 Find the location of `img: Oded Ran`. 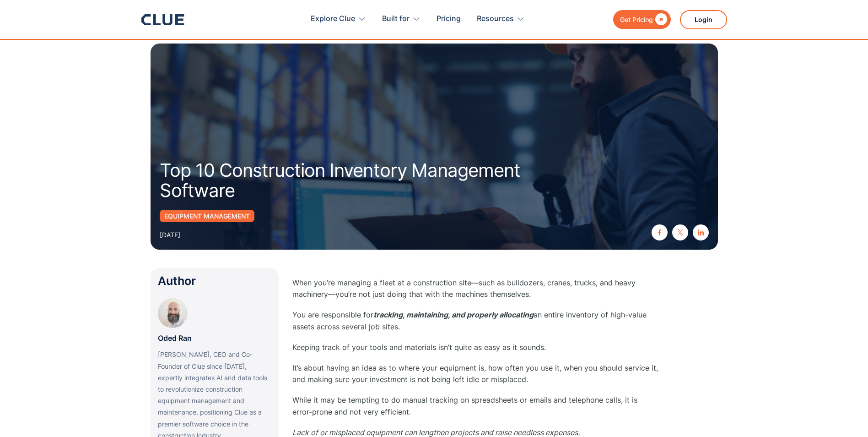

img: Oded Ran is located at coordinates (172, 313).